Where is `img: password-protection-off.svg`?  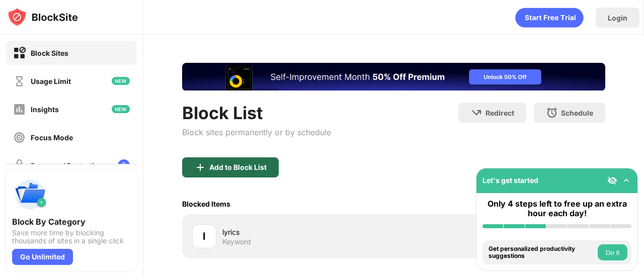
img: password-protection-off.svg is located at coordinates (19, 166).